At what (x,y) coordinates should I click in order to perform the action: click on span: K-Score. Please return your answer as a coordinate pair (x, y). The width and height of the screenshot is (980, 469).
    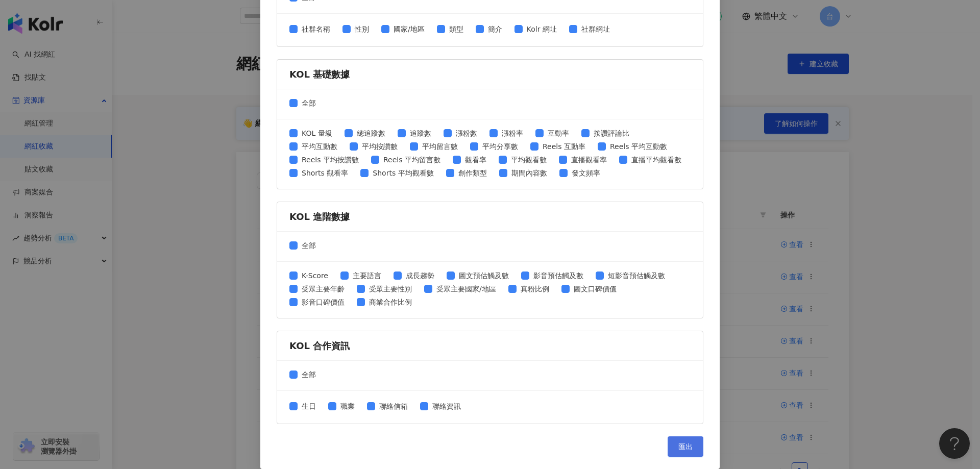
    Looking at the image, I should click on (315, 276).